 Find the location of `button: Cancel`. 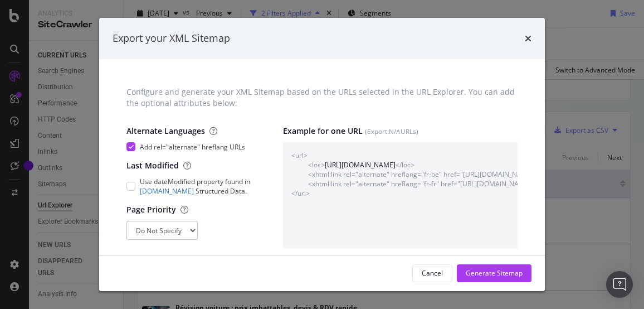

button: Cancel is located at coordinates (433, 273).